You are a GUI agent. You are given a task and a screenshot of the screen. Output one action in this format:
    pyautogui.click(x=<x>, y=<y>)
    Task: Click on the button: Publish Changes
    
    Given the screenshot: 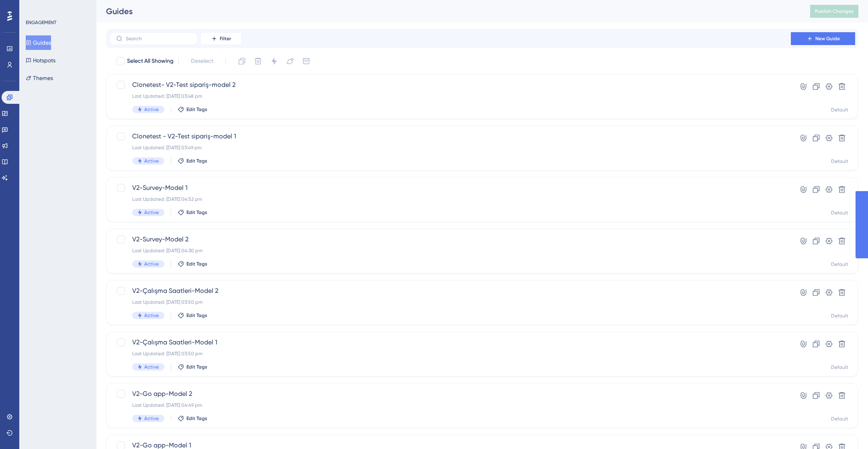 What is the action you would take?
    pyautogui.click(x=835, y=11)
    